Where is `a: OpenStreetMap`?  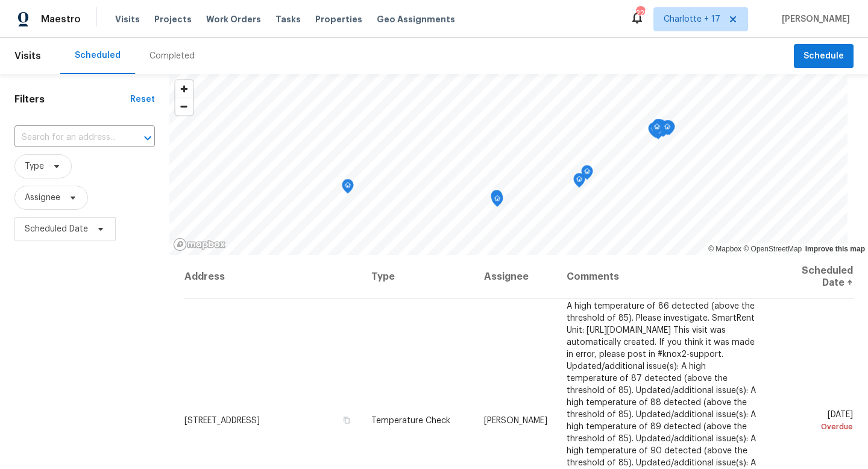
a: OpenStreetMap is located at coordinates (773, 249).